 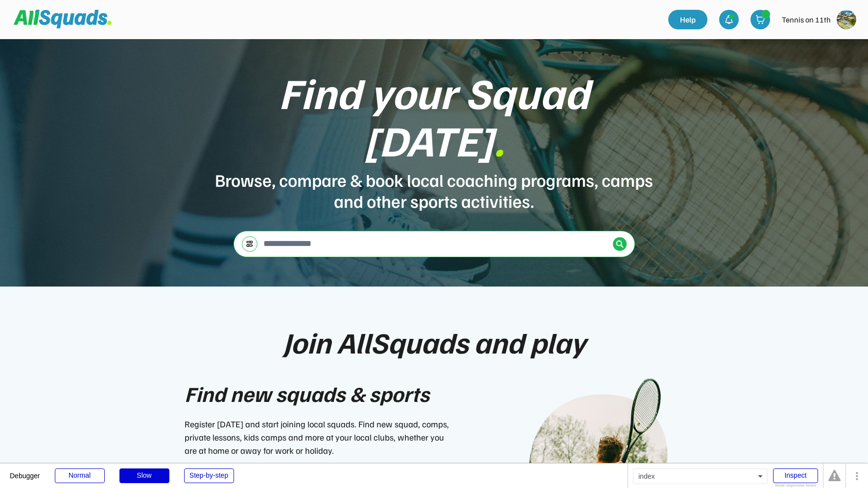 What do you see at coordinates (250, 244) in the screenshot?
I see `img: settings-03.svg` at bounding box center [250, 244].